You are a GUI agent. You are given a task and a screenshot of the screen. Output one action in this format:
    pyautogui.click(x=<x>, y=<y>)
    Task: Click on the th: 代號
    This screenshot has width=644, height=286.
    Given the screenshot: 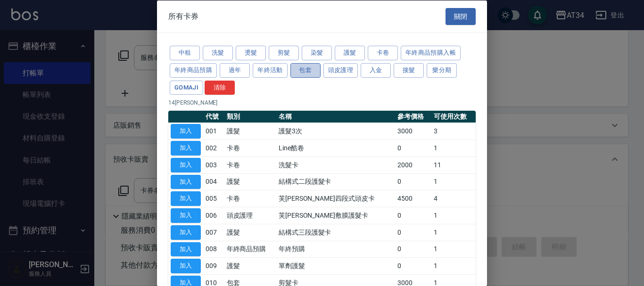 What is the action you would take?
    pyautogui.click(x=214, y=117)
    